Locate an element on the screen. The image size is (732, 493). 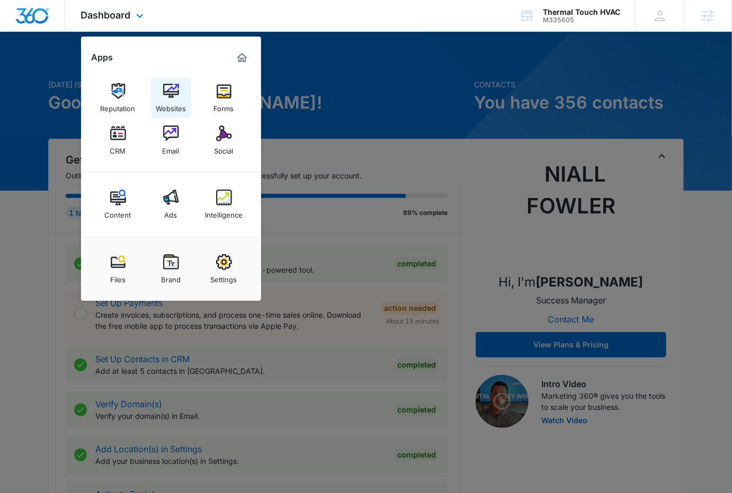
a: Forms is located at coordinates (224, 98).